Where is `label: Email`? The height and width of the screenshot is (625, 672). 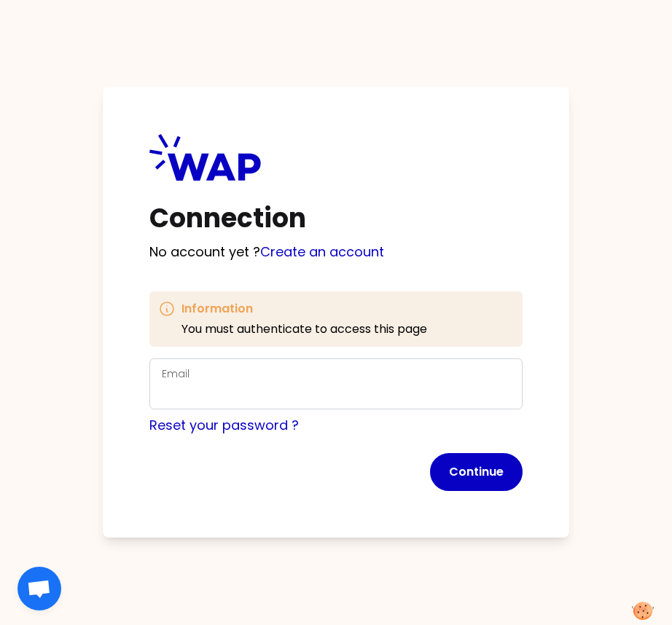 label: Email is located at coordinates (176, 374).